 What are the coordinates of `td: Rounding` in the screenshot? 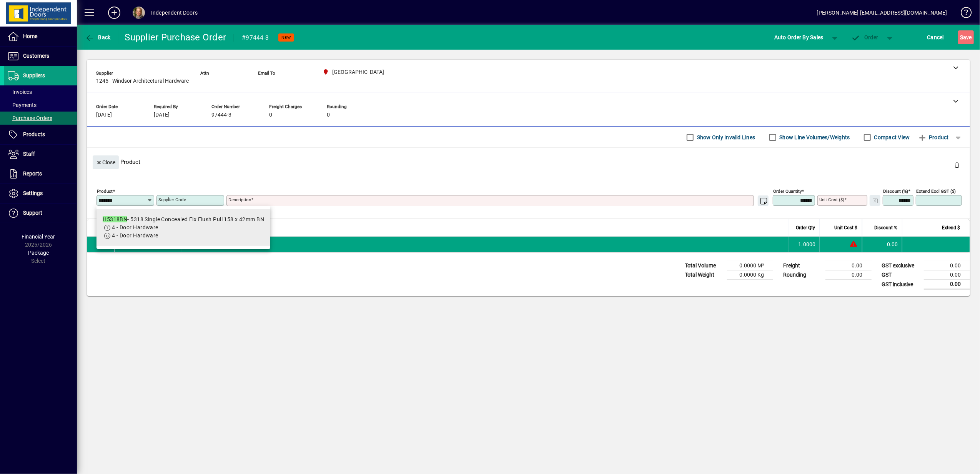 It's located at (803, 275).